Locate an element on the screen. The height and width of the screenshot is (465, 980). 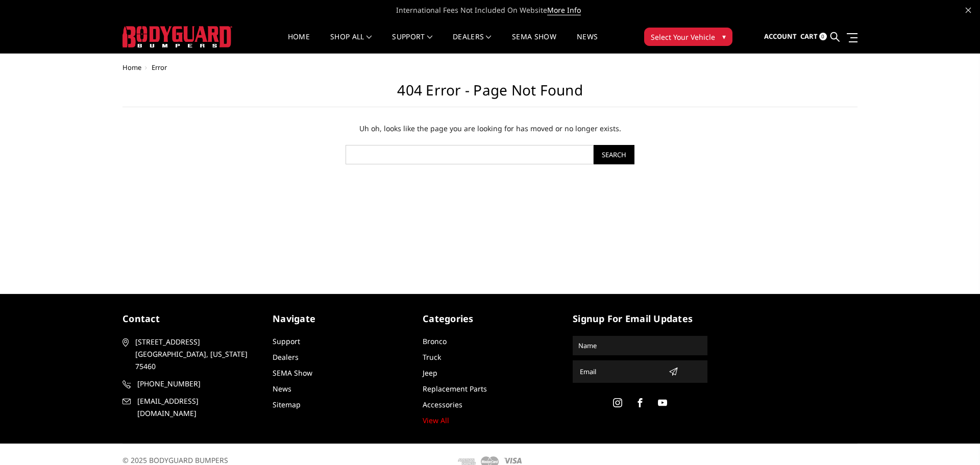
a: Bronco is located at coordinates (435, 341).